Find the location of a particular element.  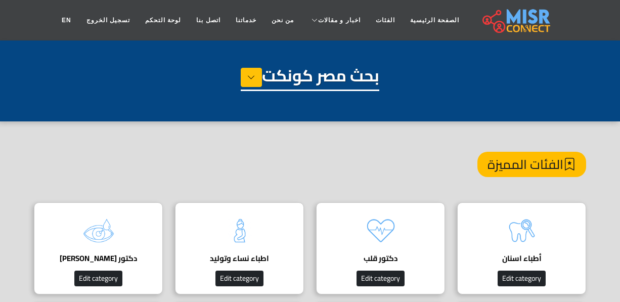

img: k714wZmFaHWIHbCst04N.png is located at coordinates (522, 231).